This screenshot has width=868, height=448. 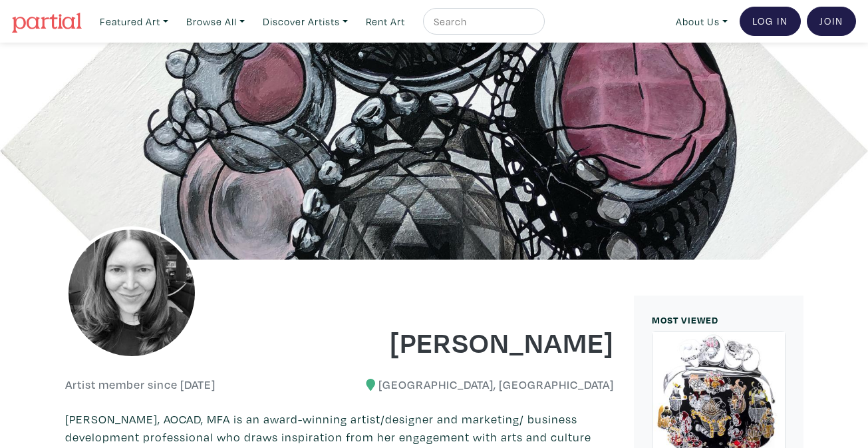 I want to click on a: Log In, so click(x=770, y=21).